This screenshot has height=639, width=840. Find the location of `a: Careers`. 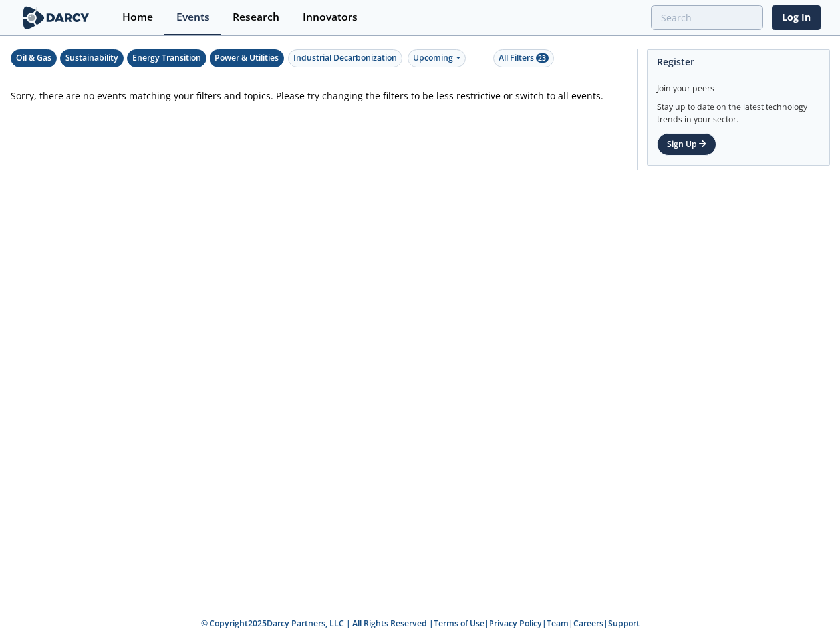

a: Careers is located at coordinates (588, 623).